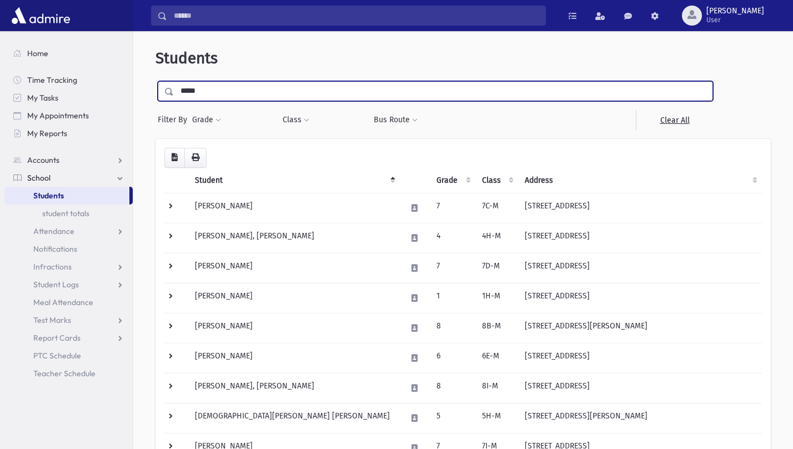  What do you see at coordinates (43, 160) in the screenshot?
I see `span: Accounts` at bounding box center [43, 160].